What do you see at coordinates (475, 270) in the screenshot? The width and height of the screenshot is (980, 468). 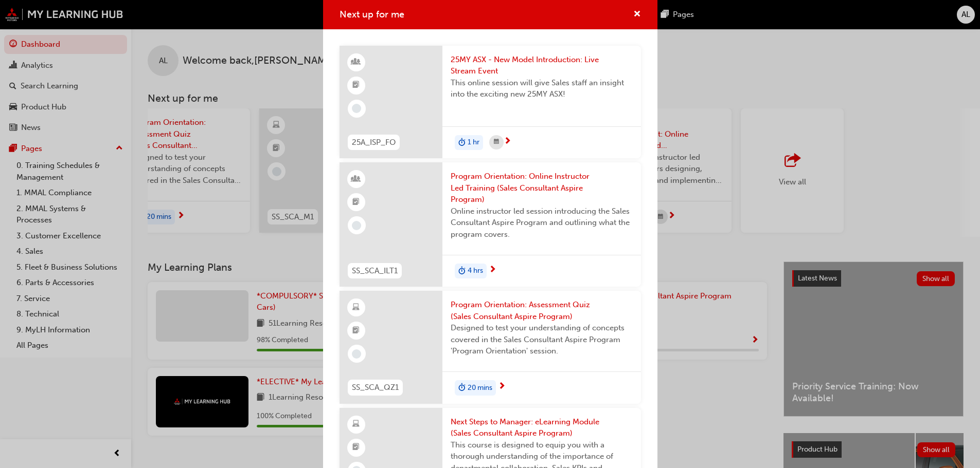 I see `span: 4 hrs` at bounding box center [475, 270].